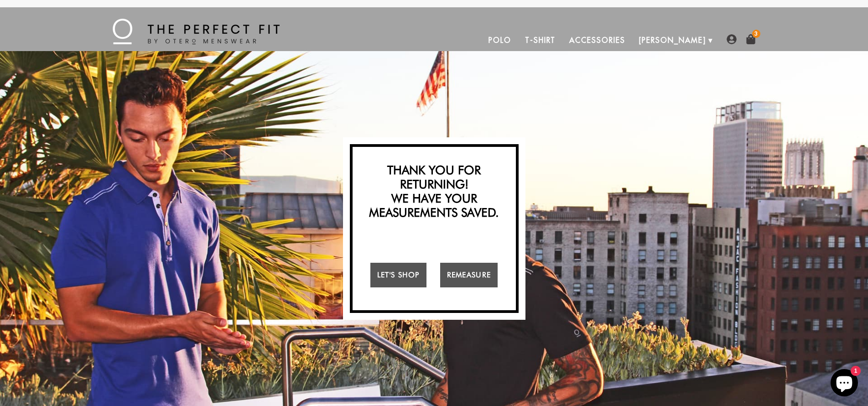 The height and width of the screenshot is (406, 868). What do you see at coordinates (500, 40) in the screenshot?
I see `a: Polo` at bounding box center [500, 40].